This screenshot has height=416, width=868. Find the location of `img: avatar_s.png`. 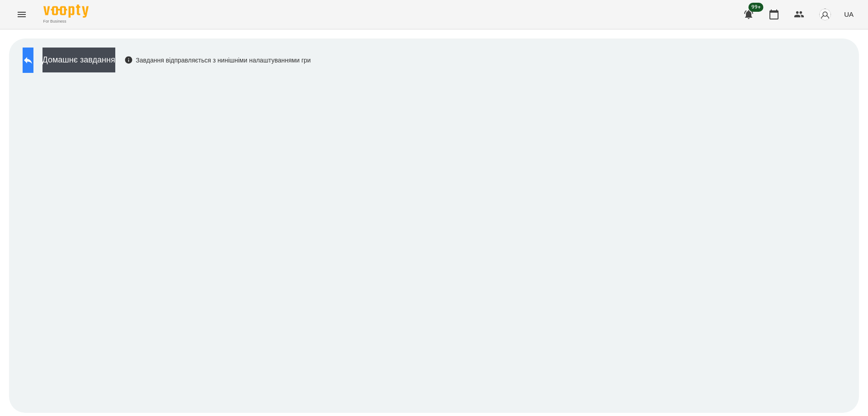

img: avatar_s.png is located at coordinates (825, 14).